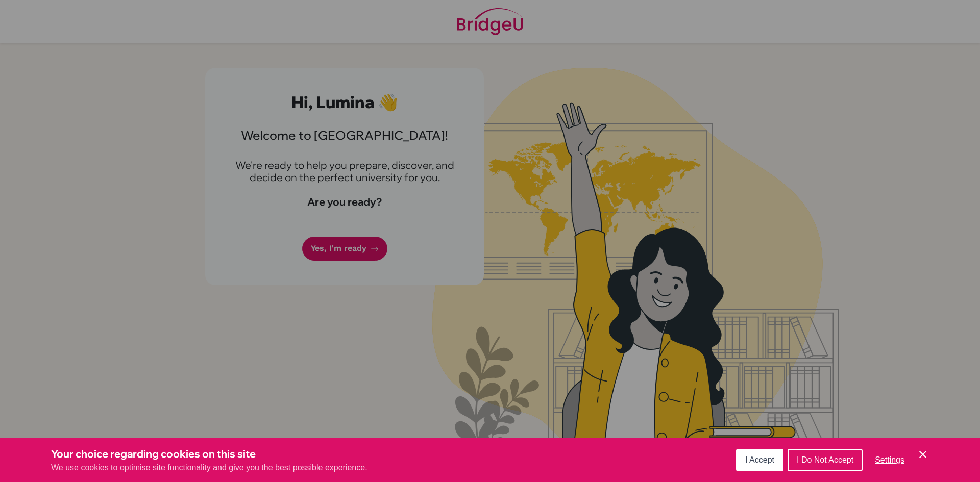 This screenshot has height=482, width=980. What do you see at coordinates (890, 460) in the screenshot?
I see `button: Settings` at bounding box center [890, 460].